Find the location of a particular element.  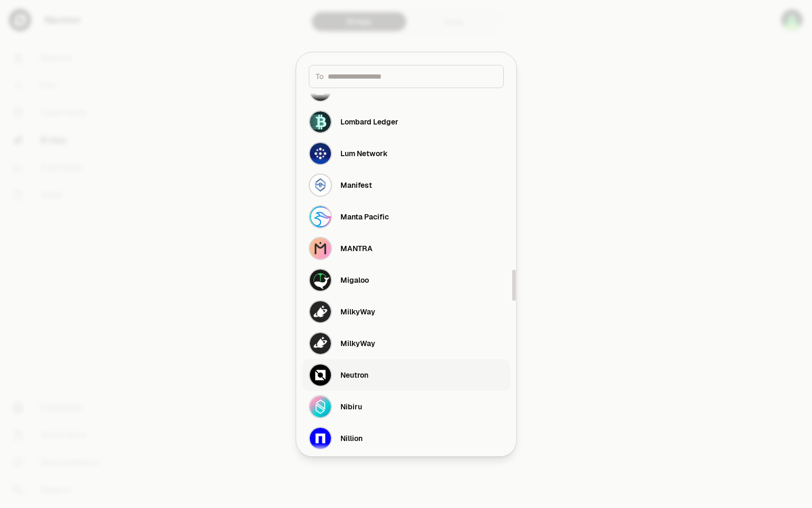

div: Migaloo is located at coordinates (355, 280).